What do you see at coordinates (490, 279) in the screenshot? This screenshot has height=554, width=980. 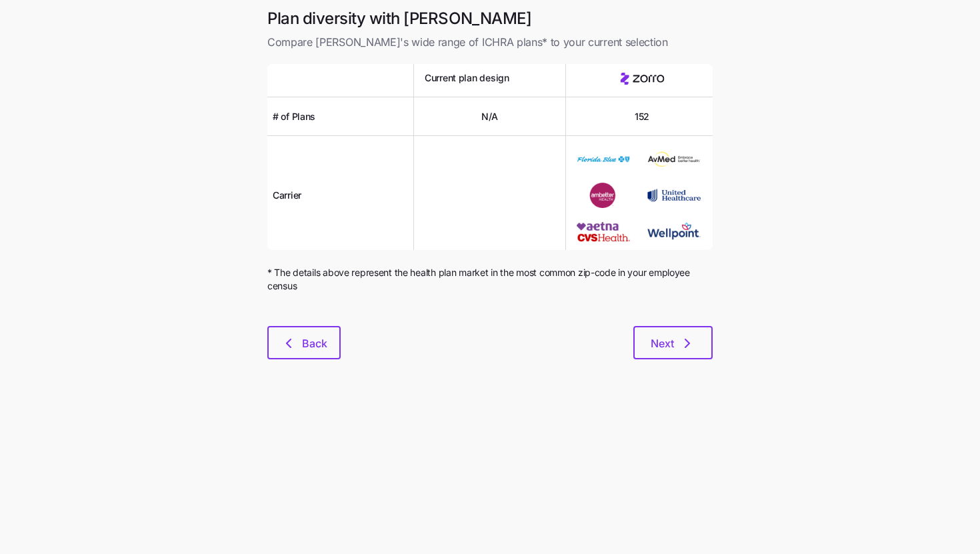 I see `span: * The details above represent the health plan market in the most common zip-code in your employee...` at bounding box center [490, 279].